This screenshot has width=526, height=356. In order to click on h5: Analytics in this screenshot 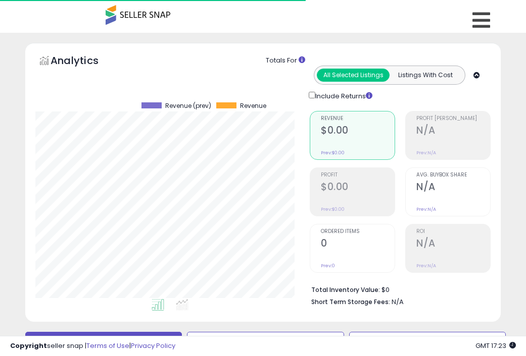, I will do `click(84, 62)`.